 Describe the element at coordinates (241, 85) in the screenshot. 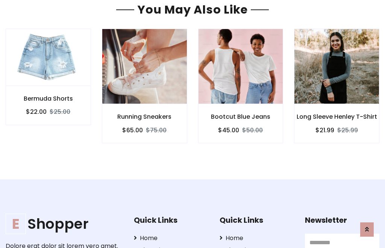

I see `a: Bootcut Blue Jeans $45.00$50.00` at that location.